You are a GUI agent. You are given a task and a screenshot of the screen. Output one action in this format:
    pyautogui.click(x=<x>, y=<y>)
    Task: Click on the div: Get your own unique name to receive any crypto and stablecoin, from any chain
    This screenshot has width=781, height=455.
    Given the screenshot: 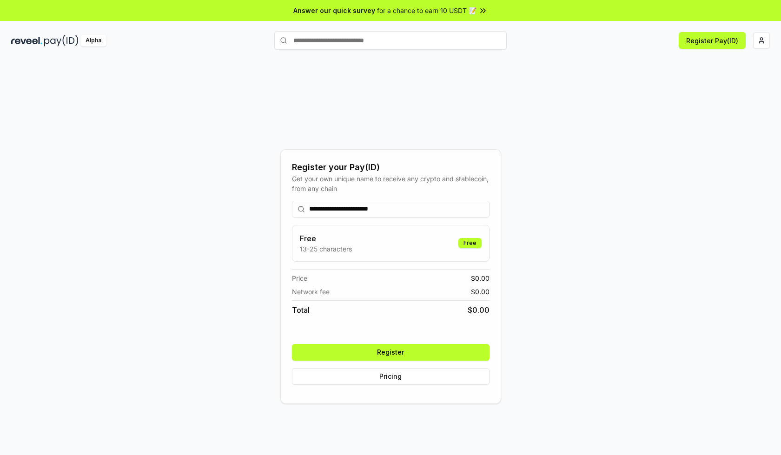 What is the action you would take?
    pyautogui.click(x=391, y=184)
    